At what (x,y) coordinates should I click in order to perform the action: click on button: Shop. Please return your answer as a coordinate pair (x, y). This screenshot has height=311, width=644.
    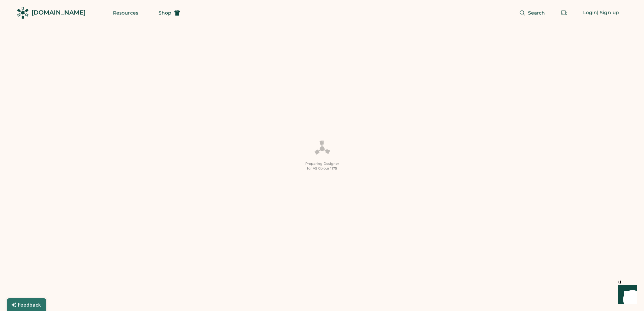
    Looking at the image, I should click on (169, 13).